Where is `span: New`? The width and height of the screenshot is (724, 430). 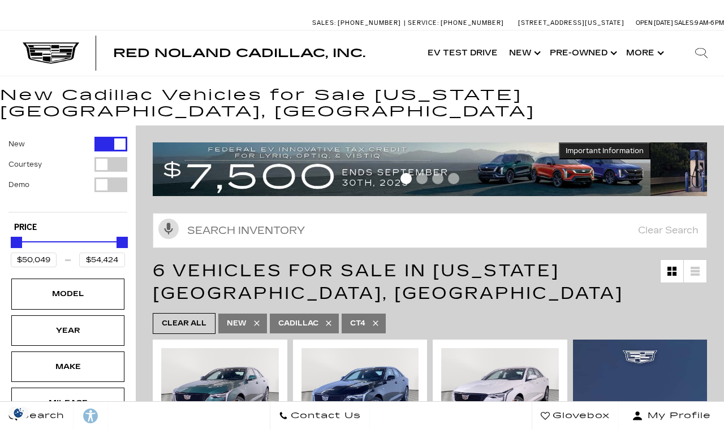 span: New is located at coordinates (236, 323).